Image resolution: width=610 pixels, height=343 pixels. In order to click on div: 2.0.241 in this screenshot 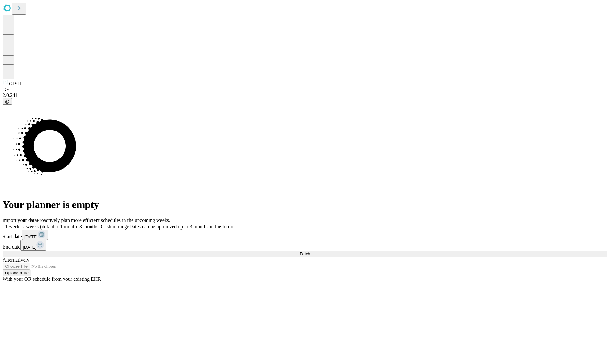, I will do `click(305, 95)`.